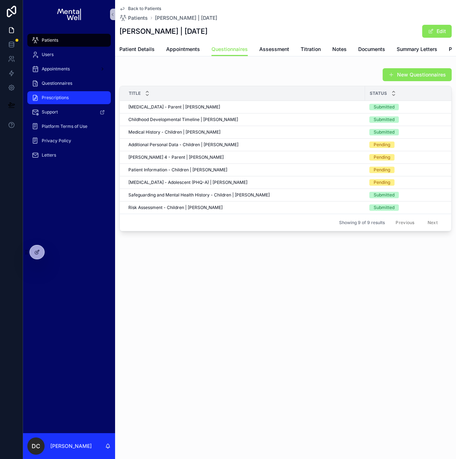 The height and width of the screenshot is (459, 456). I want to click on a: Back to Patients, so click(140, 9).